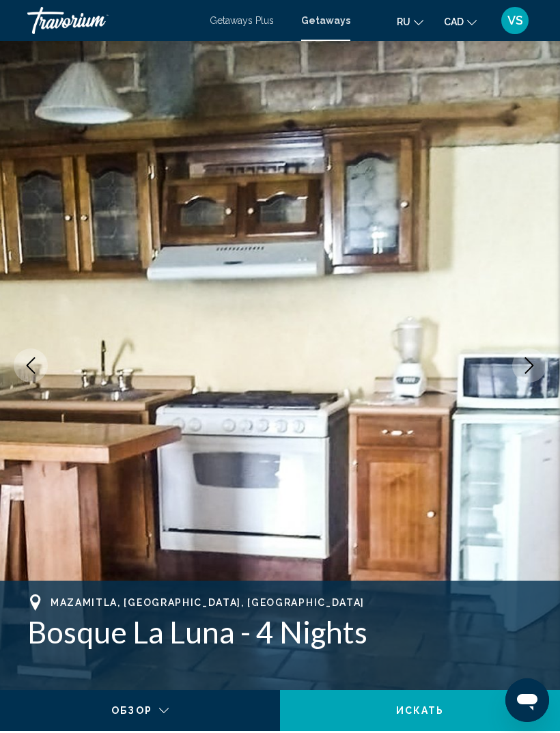 Image resolution: width=560 pixels, height=733 pixels. I want to click on button: Change language, so click(410, 21).